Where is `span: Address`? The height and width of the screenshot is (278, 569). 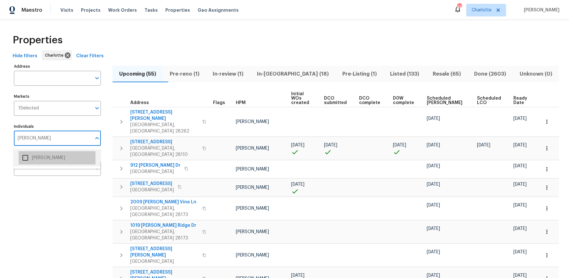 span: Address is located at coordinates (140, 103).